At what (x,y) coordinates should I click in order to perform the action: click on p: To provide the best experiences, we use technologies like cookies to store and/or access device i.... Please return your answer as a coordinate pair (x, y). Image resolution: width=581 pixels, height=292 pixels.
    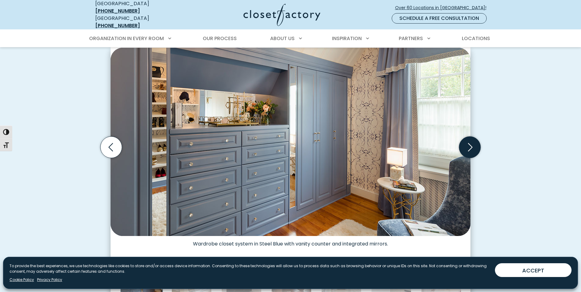
    Looking at the image, I should click on (249, 269).